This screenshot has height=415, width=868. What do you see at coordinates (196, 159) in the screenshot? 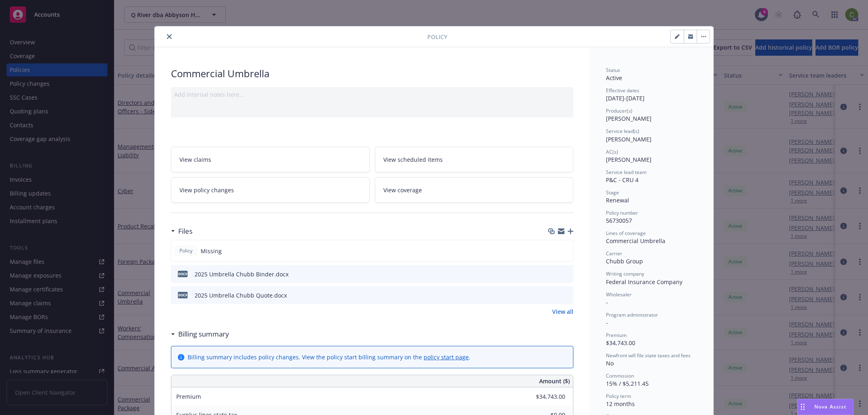
I see `span: View claims` at bounding box center [196, 159].